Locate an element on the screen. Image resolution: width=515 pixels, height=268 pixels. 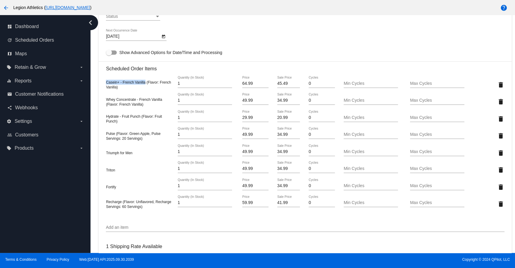
i: share is located at coordinates (10, 108).